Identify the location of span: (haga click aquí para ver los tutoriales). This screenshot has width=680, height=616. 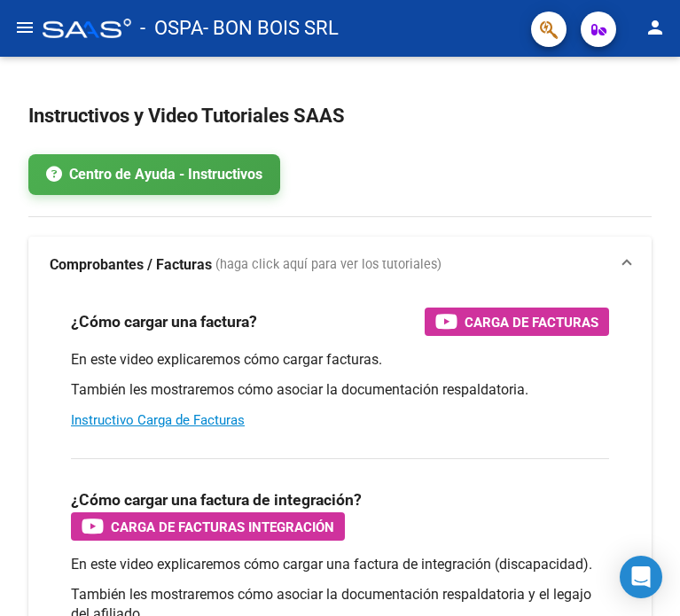
(328, 265).